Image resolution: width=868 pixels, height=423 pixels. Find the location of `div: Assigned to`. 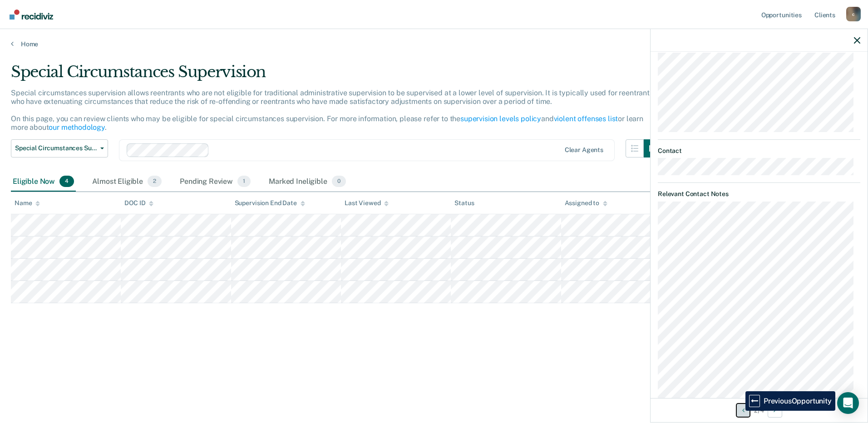

div: Assigned to is located at coordinates (586, 203).